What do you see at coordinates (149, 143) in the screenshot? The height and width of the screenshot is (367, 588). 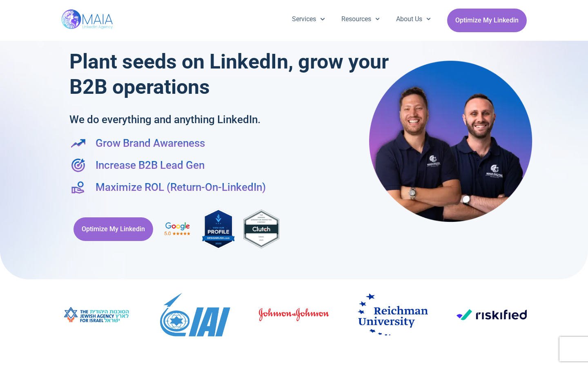 I see `span: Grow Brand Awareness` at bounding box center [149, 143].